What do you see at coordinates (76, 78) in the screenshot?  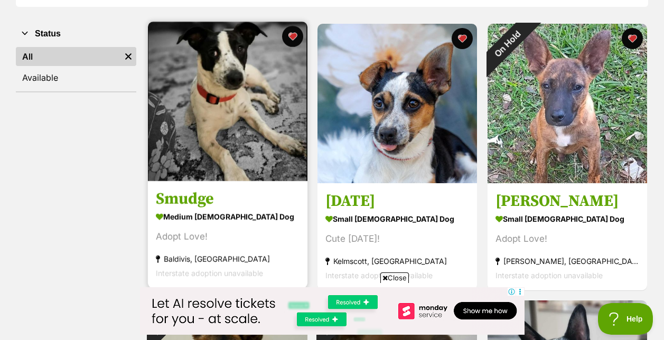 I see `a: Available` at bounding box center [76, 78].